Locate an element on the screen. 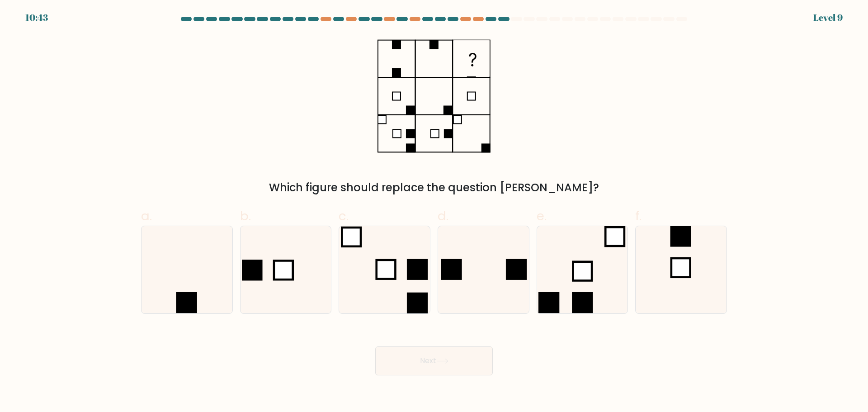  span: e. is located at coordinates (542, 216).